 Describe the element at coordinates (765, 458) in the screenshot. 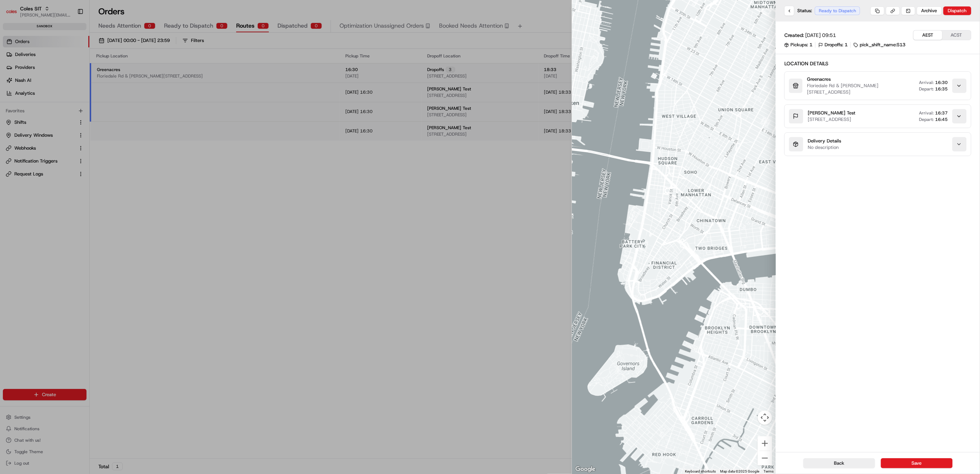

I see `button: Zoom out` at that location.